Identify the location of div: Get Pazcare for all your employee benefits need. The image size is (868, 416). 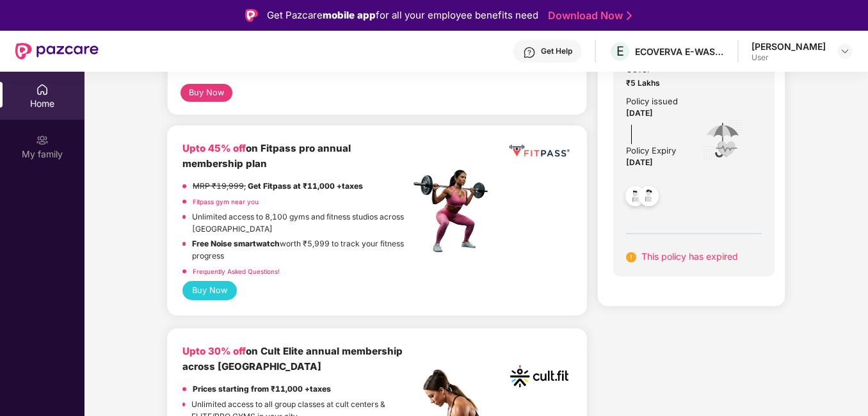
(403, 15).